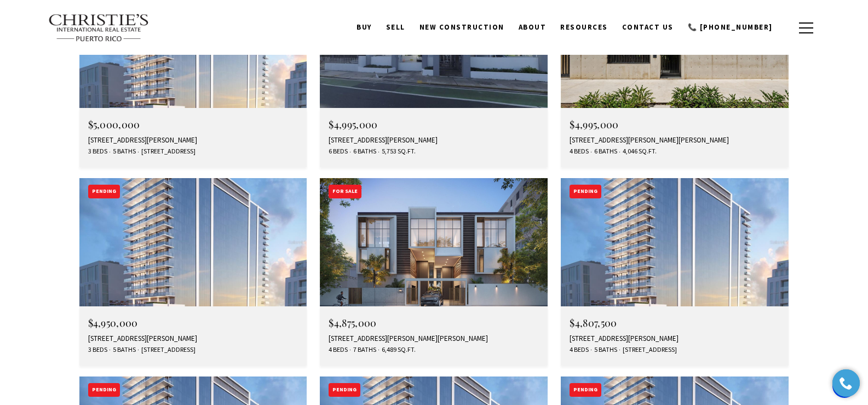 The height and width of the screenshot is (405, 868). Describe the element at coordinates (648, 27) in the screenshot. I see `span: Contact Us` at that location.